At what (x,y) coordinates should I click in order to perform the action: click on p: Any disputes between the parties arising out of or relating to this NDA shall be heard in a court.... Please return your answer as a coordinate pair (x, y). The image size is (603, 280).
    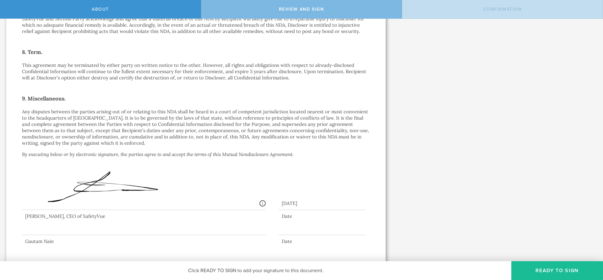
    Looking at the image, I should click on (196, 128).